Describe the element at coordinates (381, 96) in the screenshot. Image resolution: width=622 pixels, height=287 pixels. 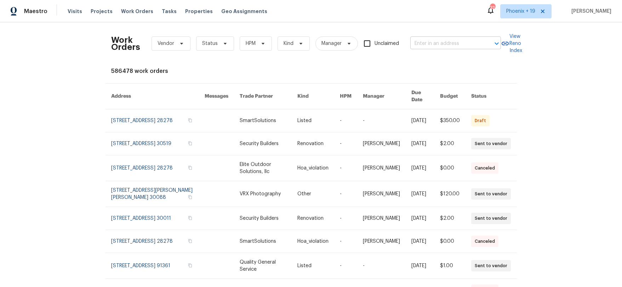
I see `th: Manager` at that location.